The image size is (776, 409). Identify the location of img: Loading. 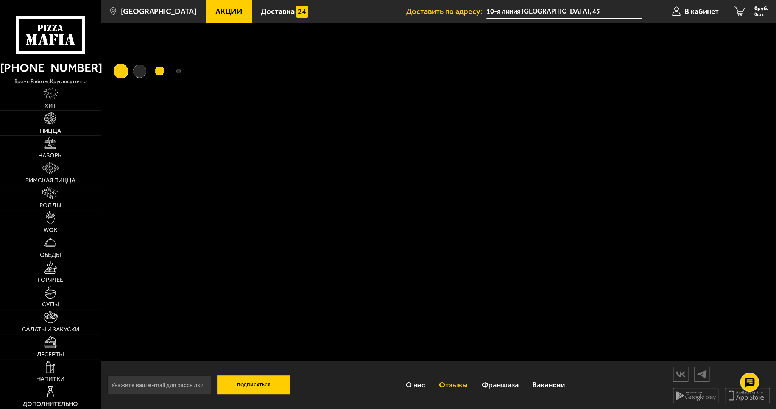
(150, 71).